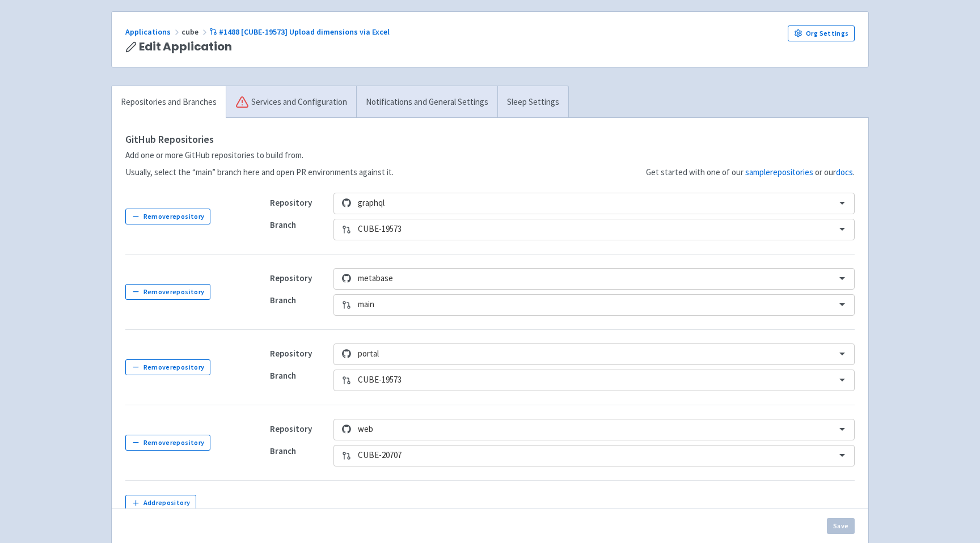 The height and width of the screenshot is (543, 980). Describe the element at coordinates (291, 102) in the screenshot. I see `a: Services and Configuration` at that location.